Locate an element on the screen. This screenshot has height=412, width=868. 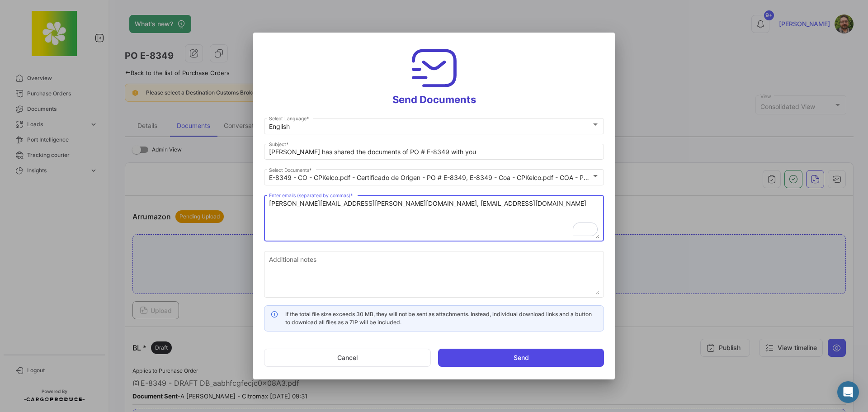
mat-select-trigger: English is located at coordinates (279, 126).